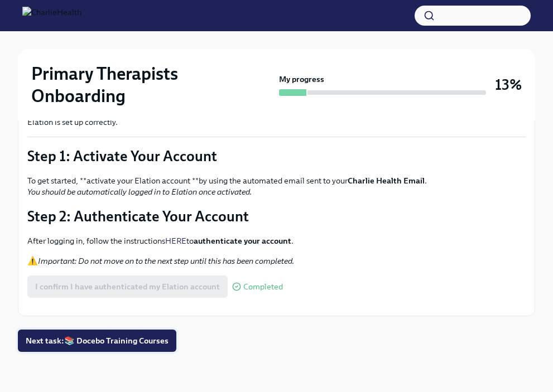  I want to click on strong: authenticate your account, so click(242, 241).